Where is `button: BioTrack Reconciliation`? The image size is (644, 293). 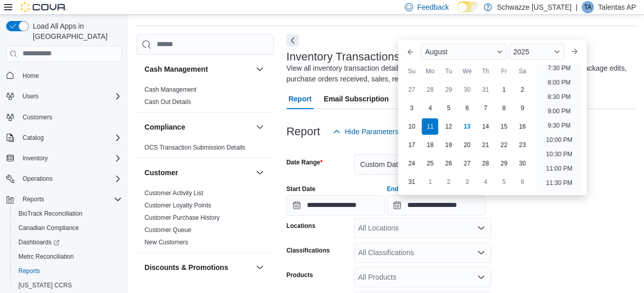
button: BioTrack Reconciliation is located at coordinates (68, 213).